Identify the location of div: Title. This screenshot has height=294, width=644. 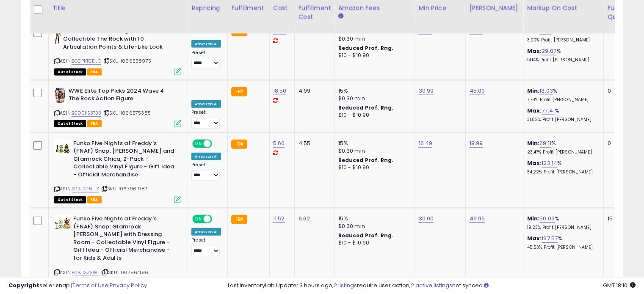
(118, 8).